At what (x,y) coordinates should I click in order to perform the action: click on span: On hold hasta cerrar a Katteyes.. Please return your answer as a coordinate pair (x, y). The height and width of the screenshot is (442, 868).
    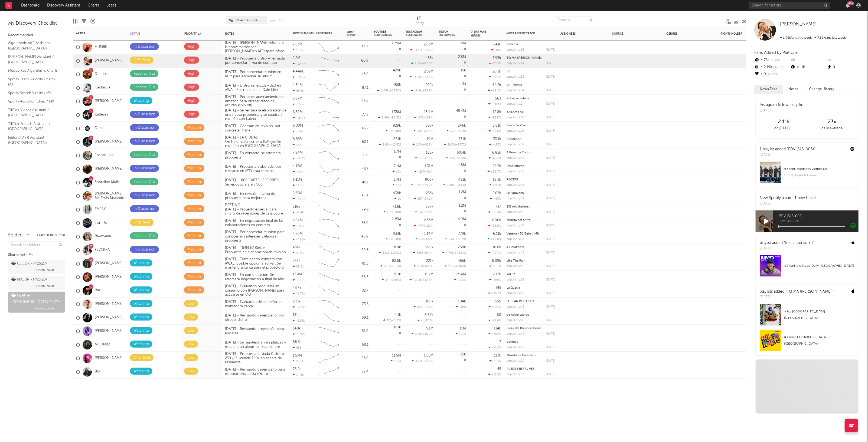
    Looking at the image, I should click on (251, 142).